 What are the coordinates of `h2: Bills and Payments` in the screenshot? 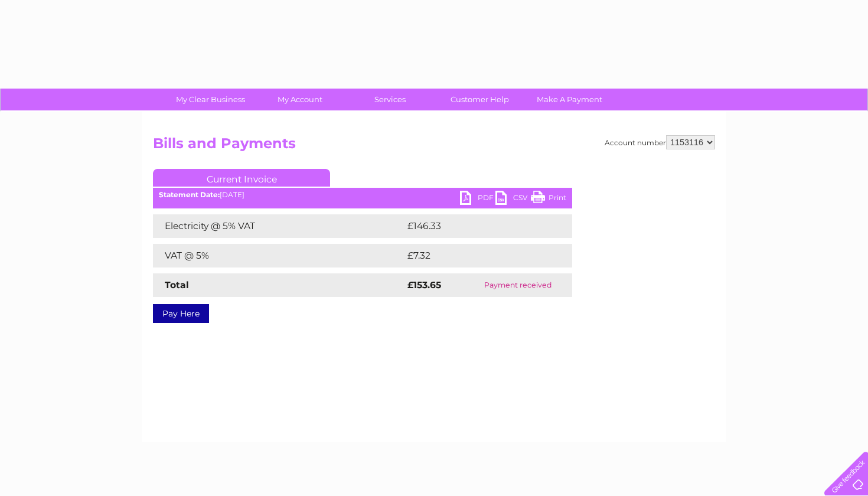 It's located at (434, 146).